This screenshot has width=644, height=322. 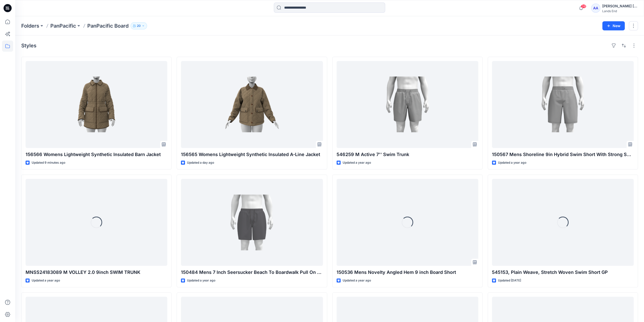 What do you see at coordinates (407, 155) in the screenshot?
I see `p: 546259 M Active 7'' Swim Trunk` at bounding box center [407, 155].